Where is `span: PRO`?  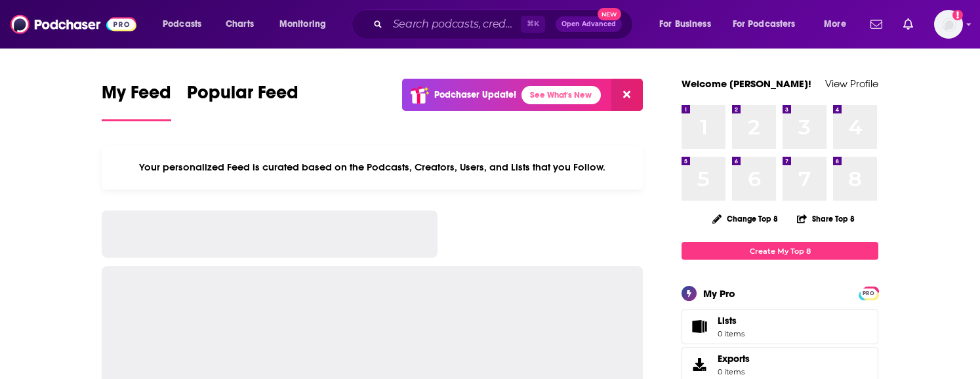 span: PRO is located at coordinates (869, 293).